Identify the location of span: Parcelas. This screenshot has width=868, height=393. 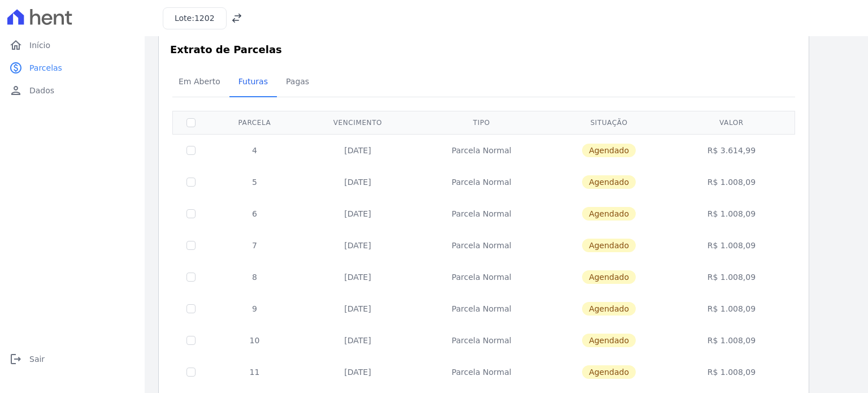
(46, 68).